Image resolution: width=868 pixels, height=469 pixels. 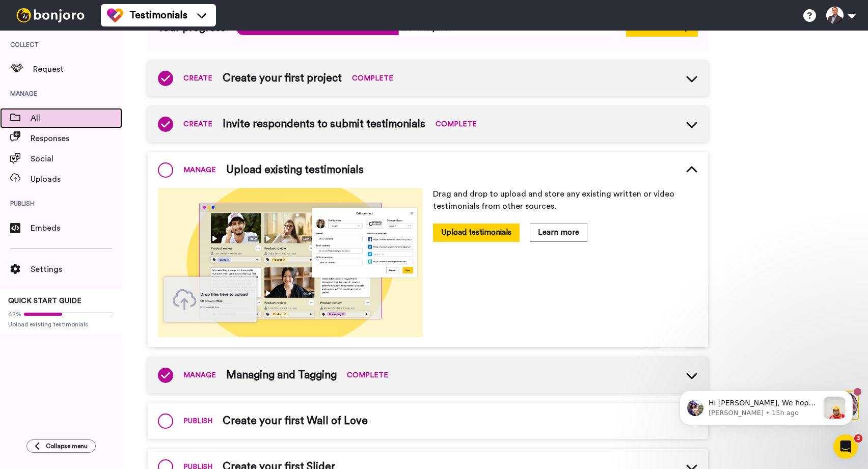 I want to click on div: message notification from Amy, 15h ago. Hi Ben, We hope you and your customers have been having a..., so click(x=102, y=38).